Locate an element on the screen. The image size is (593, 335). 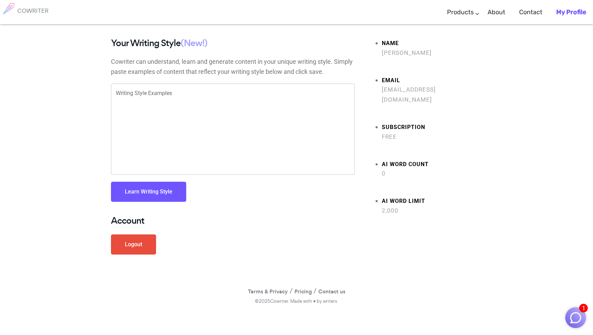
span: 1 is located at coordinates (583, 308).